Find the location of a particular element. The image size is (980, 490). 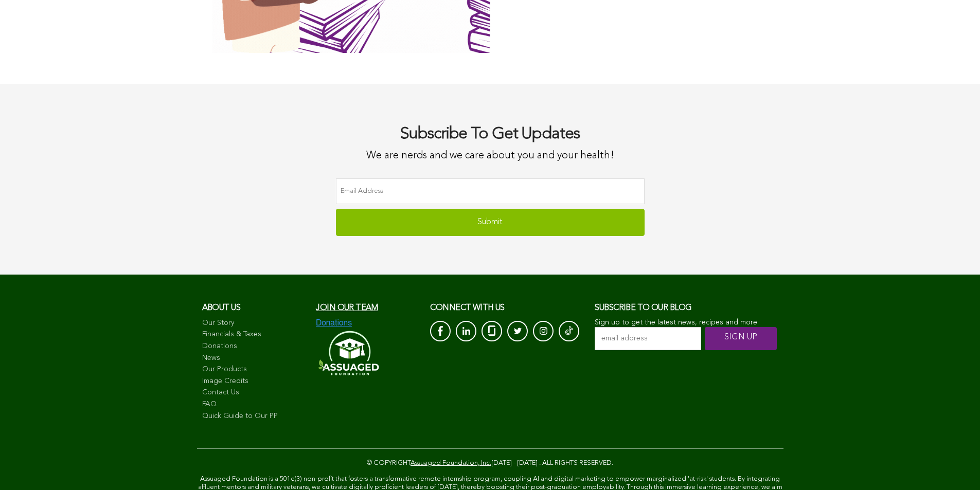

span: About us is located at coordinates (221, 308).